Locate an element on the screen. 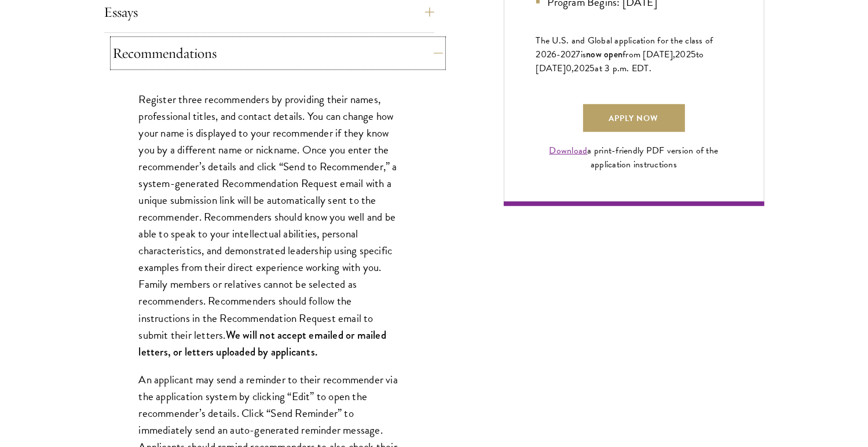 Image resolution: width=868 pixels, height=447 pixels. span: -202 is located at coordinates (566, 54).